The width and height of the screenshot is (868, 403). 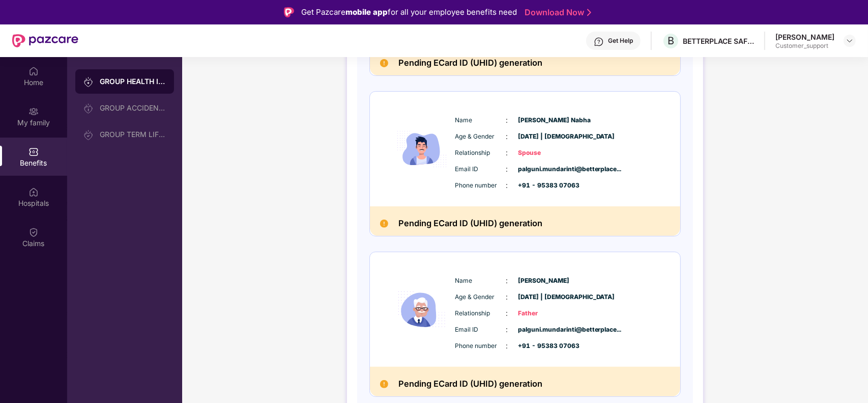 What do you see at coordinates (589, 12) in the screenshot?
I see `img: Stroke` at bounding box center [589, 12].